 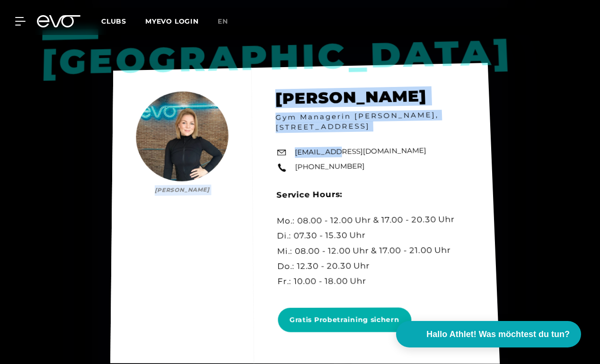 I want to click on span: Gratis Probetraining sichern, so click(x=345, y=320).